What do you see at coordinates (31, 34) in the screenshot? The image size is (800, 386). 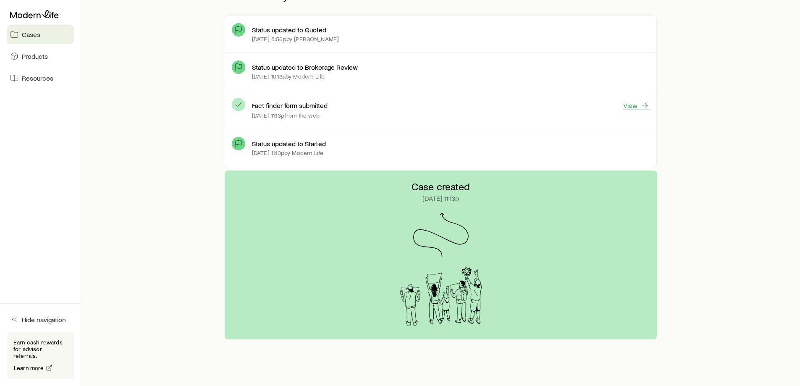 I see `span: Cases` at bounding box center [31, 34].